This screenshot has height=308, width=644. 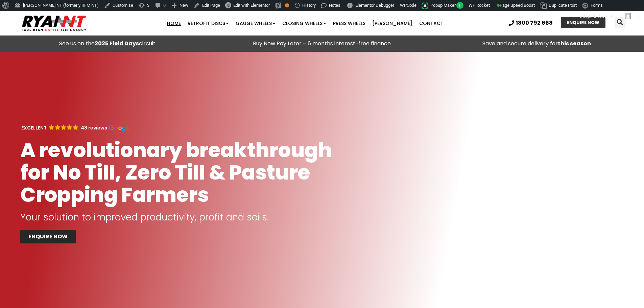 I want to click on div: See us on the circuit, so click(x=107, y=44).